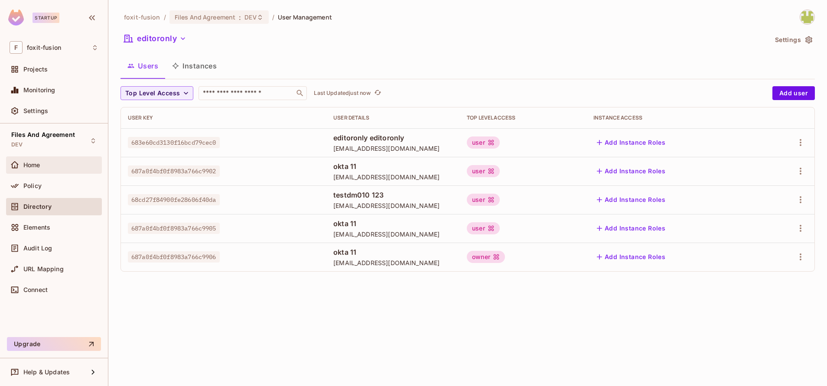 This screenshot has width=827, height=386. I want to click on span: Projects, so click(36, 69).